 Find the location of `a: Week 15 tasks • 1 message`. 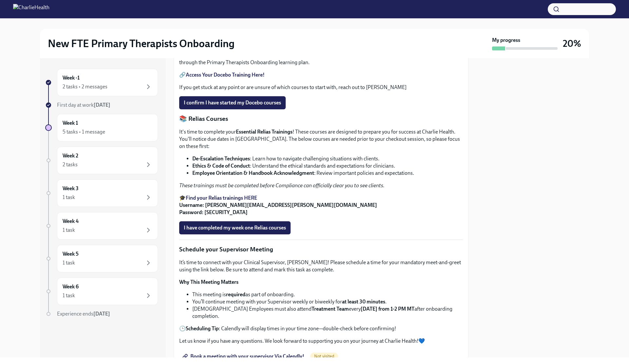

a: Week 15 tasks • 1 message is located at coordinates (101, 128).